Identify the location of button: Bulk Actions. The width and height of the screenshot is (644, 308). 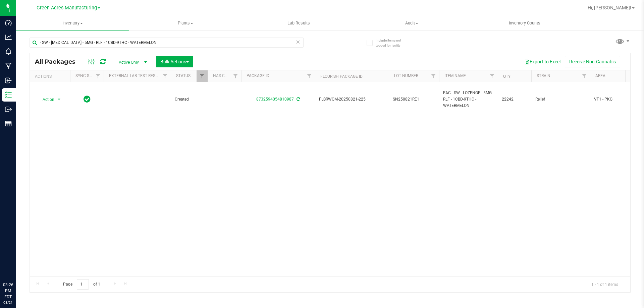
(174, 62).